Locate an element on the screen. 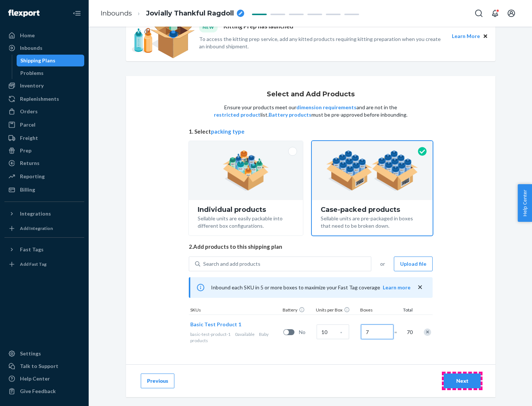 The image size is (532, 406). img: case-pack.59cecea509d18c883b923b81aeac6d0b.png is located at coordinates (372, 171).